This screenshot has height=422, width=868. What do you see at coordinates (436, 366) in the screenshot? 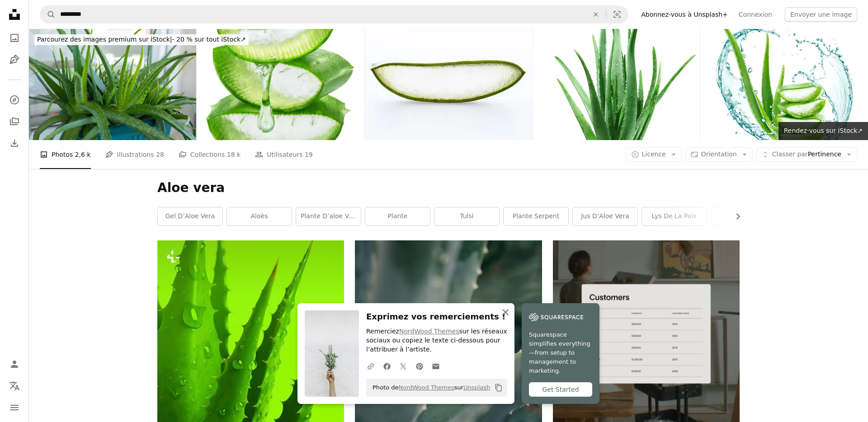
I see `a: Partager par mail` at bounding box center [436, 366].